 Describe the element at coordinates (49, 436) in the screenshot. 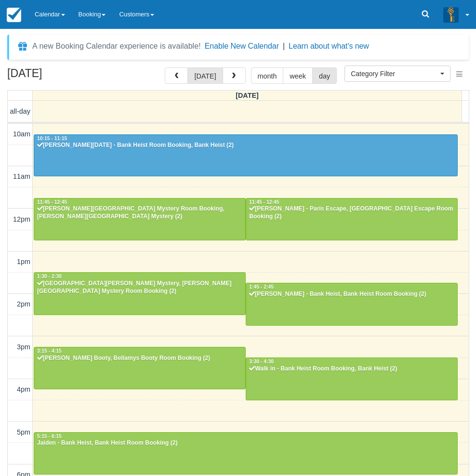

I see `span: 5:15 - 6:15` at that location.